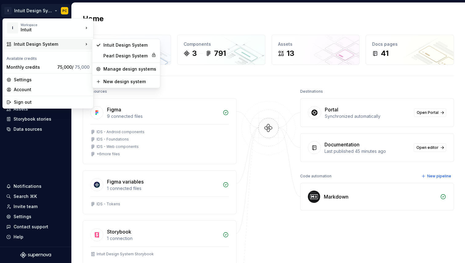  What do you see at coordinates (48, 57) in the screenshot?
I see `div: Available credits` at bounding box center [48, 57].